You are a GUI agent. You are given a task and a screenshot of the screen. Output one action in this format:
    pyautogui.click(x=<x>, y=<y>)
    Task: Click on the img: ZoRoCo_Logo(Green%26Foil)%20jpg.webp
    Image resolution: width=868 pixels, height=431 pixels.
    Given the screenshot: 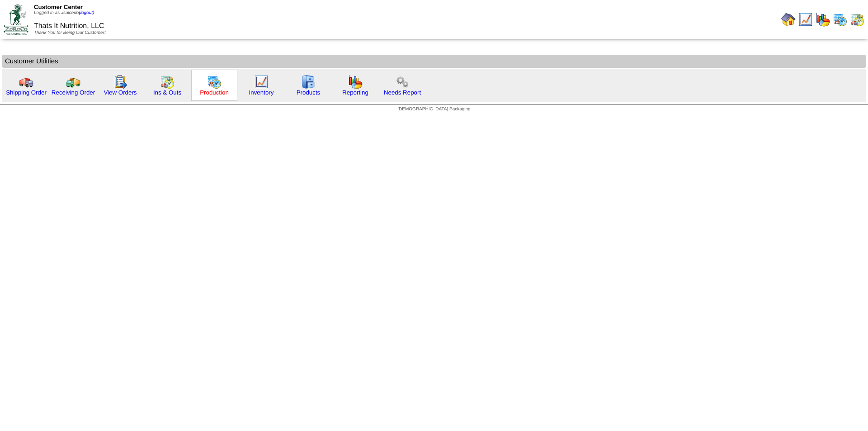 What is the action you would take?
    pyautogui.click(x=16, y=19)
    